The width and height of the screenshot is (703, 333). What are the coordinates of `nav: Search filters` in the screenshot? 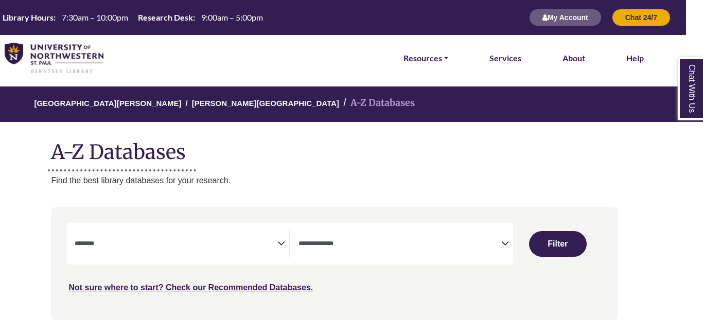 It's located at (334, 264).